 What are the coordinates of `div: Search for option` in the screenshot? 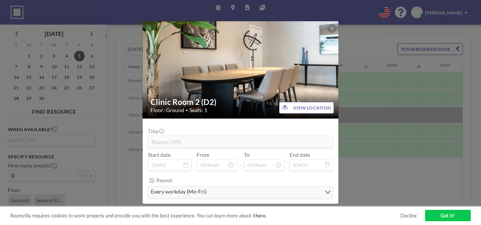 It's located at (240, 192).